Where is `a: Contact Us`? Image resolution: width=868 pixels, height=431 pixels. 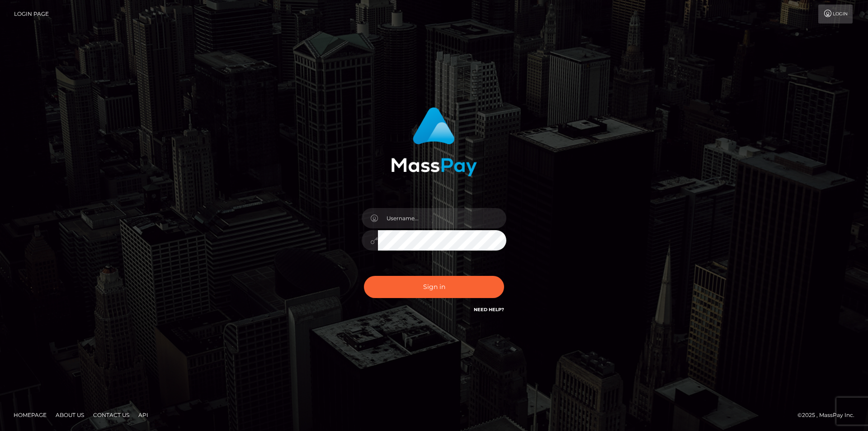 a: Contact Us is located at coordinates (111, 415).